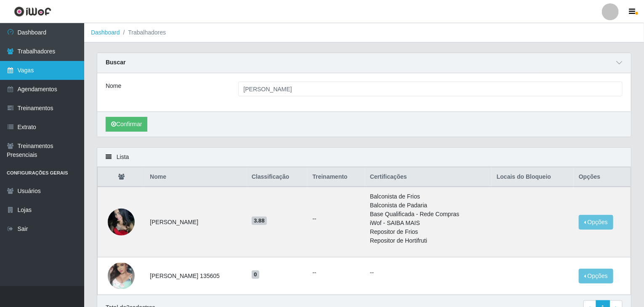 This screenshot has height=307, width=644. Describe the element at coordinates (277, 177) in the screenshot. I see `th: Classificação` at that location.